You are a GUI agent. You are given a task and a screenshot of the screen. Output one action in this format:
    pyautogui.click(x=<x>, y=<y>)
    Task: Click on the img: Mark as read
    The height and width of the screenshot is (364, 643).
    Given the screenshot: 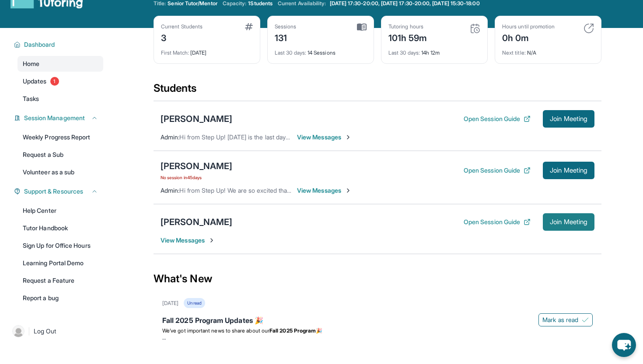 What is the action you would take?
    pyautogui.click(x=585, y=320)
    